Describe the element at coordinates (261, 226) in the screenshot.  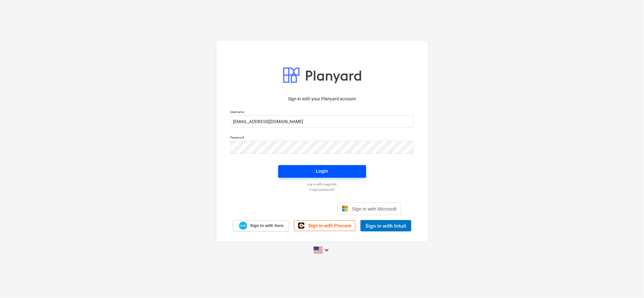
I see `a: Sign in with Xero` at that location.